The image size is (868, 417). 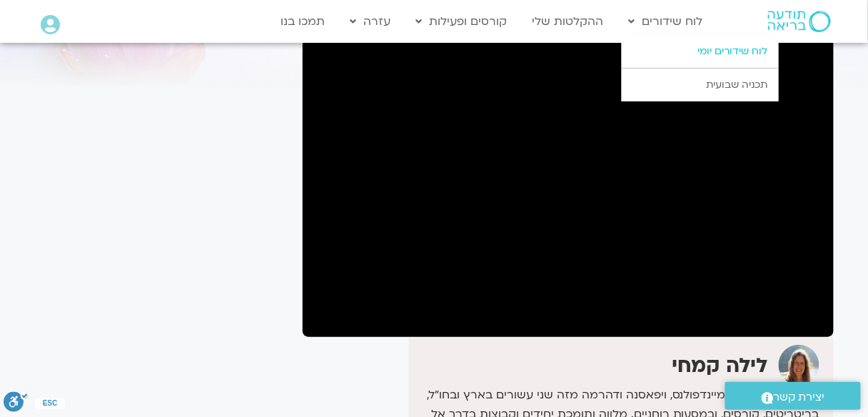 What do you see at coordinates (700, 51) in the screenshot?
I see `a: לוח שידורים יומי` at bounding box center [700, 51].